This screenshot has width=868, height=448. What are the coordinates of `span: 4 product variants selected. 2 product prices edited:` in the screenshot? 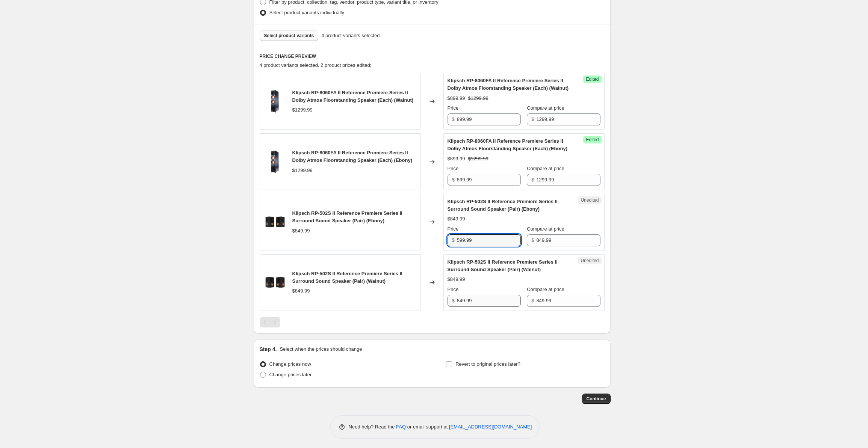 It's located at (315, 65).